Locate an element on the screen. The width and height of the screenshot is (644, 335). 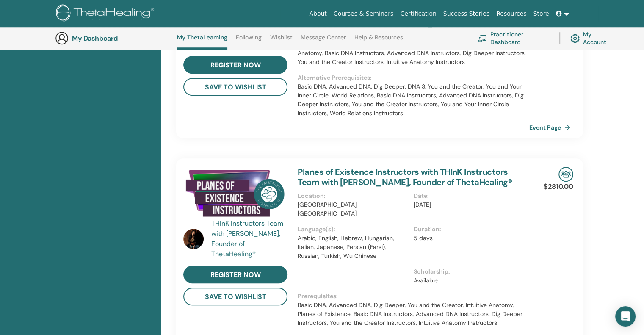
img: Planes of Existence Instructors is located at coordinates (235, 194).